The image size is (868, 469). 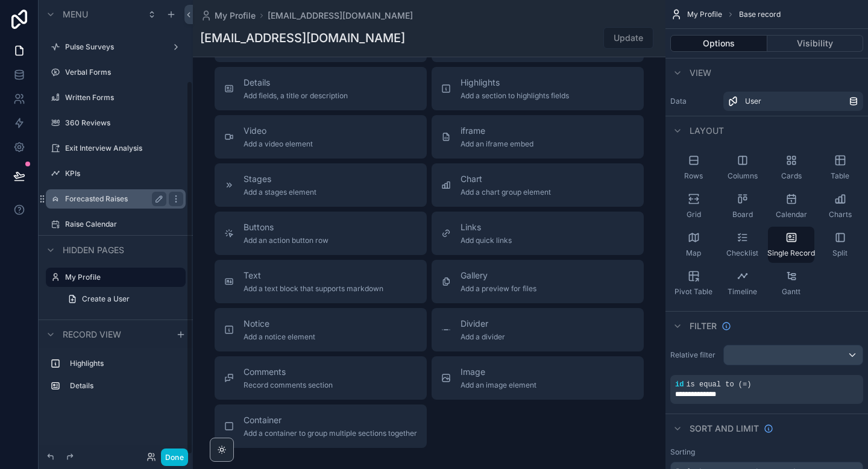 I want to click on a: Written Forms, so click(x=124, y=98).